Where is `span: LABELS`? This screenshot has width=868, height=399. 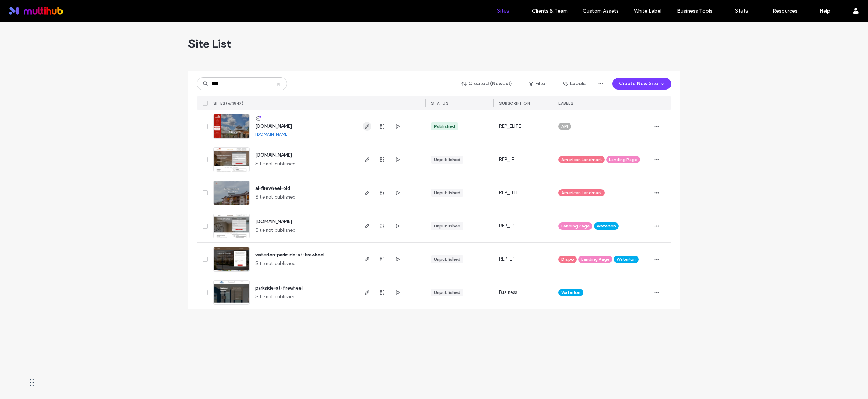 span: LABELS is located at coordinates (566, 103).